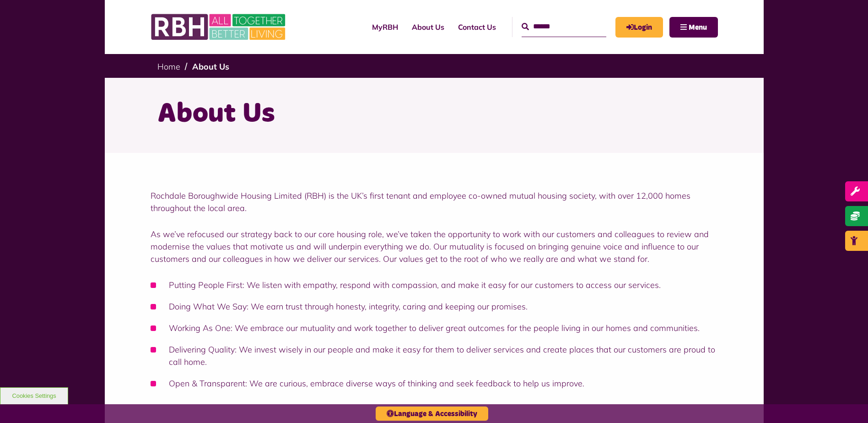  What do you see at coordinates (434, 306) in the screenshot?
I see `li: Doing What We Say: We earn trust through honesty, integrity, caring and keeping our promises.` at bounding box center [434, 306].